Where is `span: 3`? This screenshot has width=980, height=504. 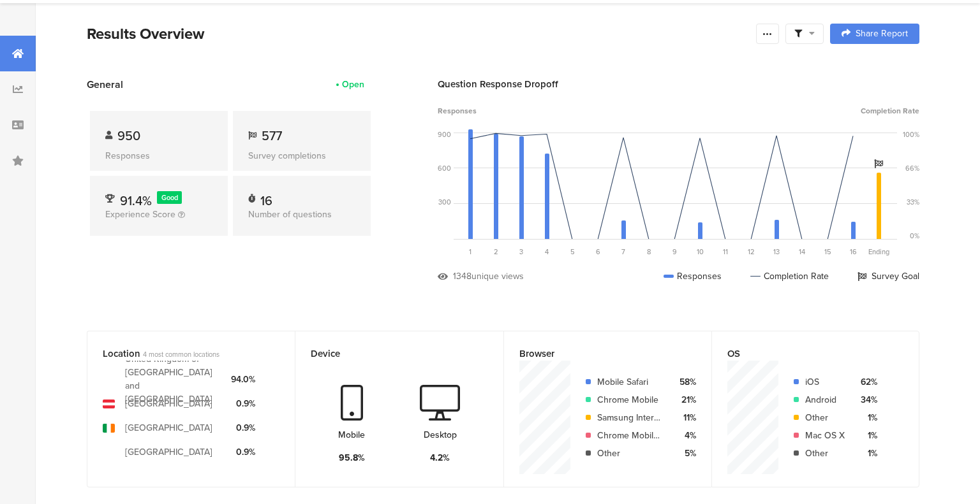 span: 3 is located at coordinates (521, 252).